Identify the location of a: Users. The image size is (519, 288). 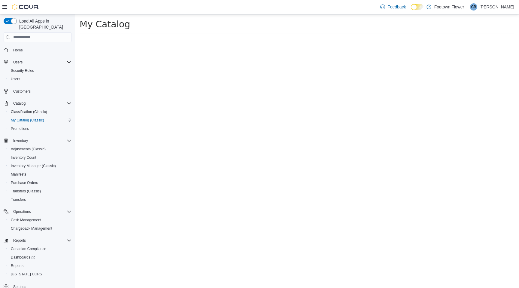
(15, 79).